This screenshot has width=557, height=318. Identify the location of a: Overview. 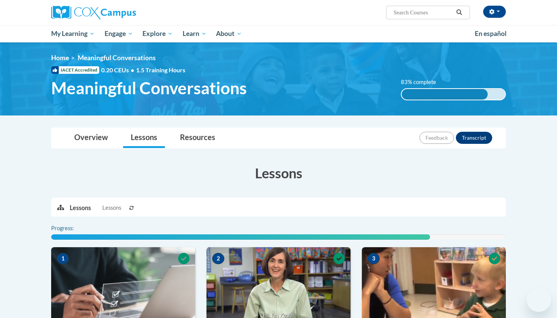
(91, 138).